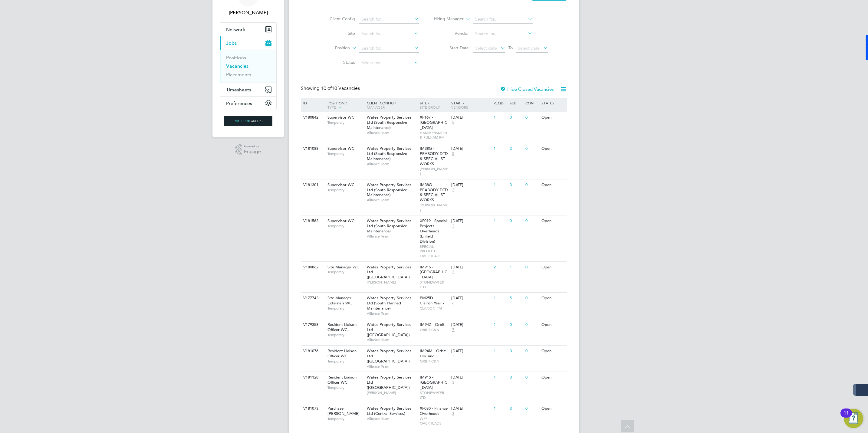  What do you see at coordinates (389, 63) in the screenshot?
I see `input: Select one` at bounding box center [389, 63].